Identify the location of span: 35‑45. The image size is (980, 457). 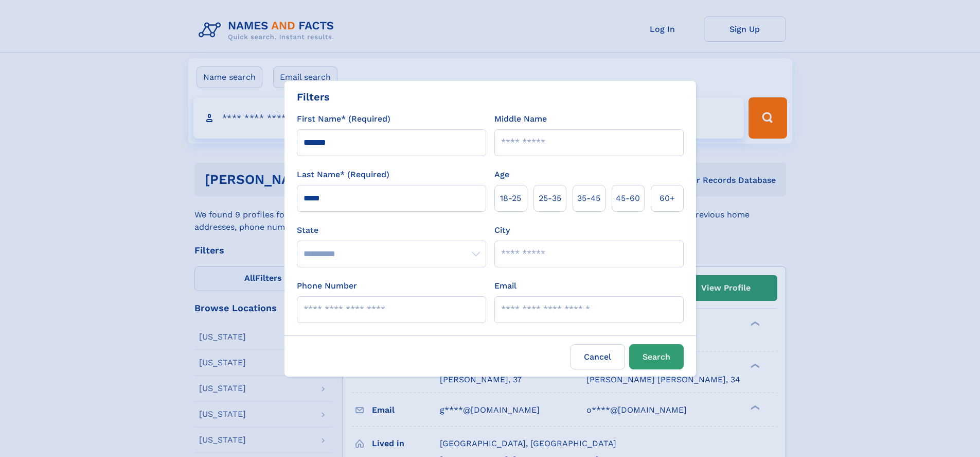
(589, 198).